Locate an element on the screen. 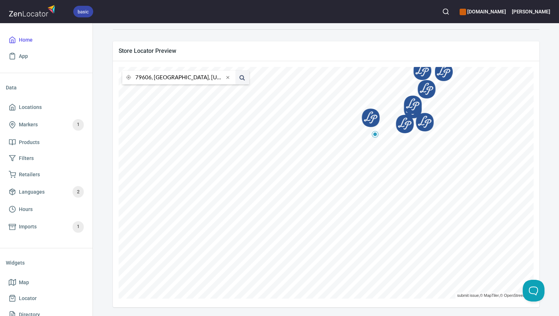 This screenshot has width=559, height=316. li: Data is located at coordinates (46, 88).